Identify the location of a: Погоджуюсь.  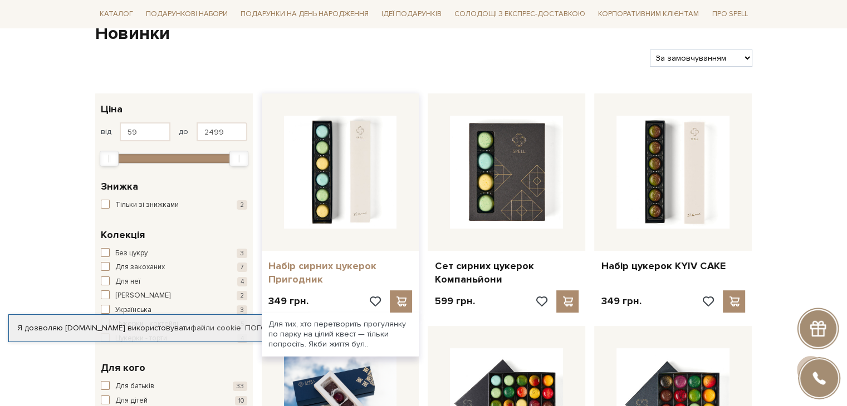
(273, 328).